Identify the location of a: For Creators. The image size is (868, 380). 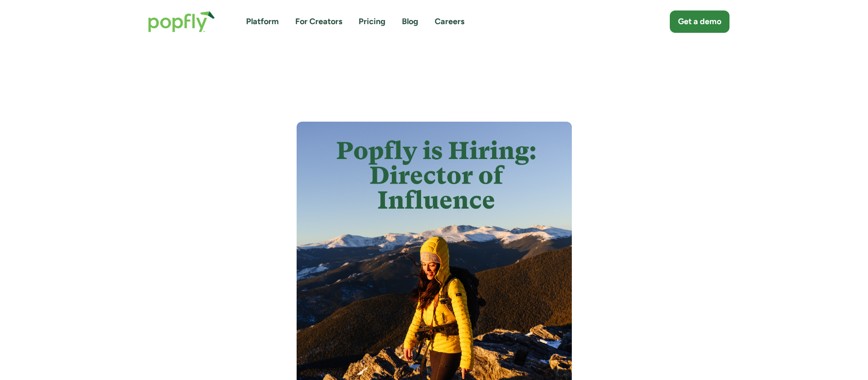
(319, 21).